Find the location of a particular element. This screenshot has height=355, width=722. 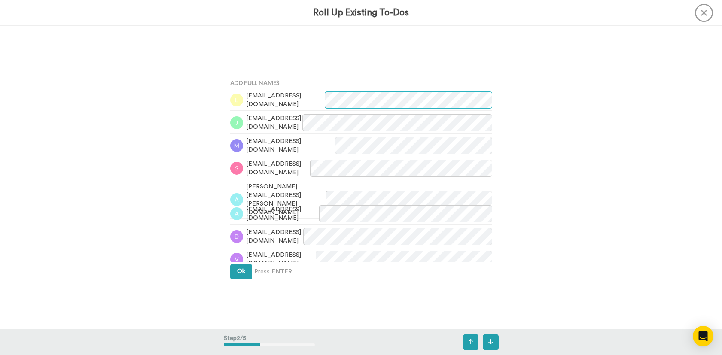

img: d.png is located at coordinates (237, 237).